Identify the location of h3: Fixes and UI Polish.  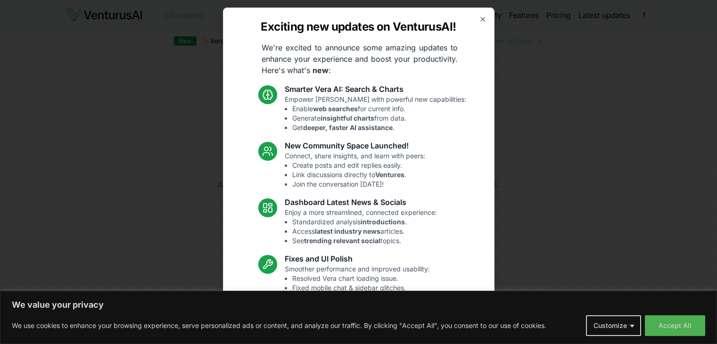
(357, 259).